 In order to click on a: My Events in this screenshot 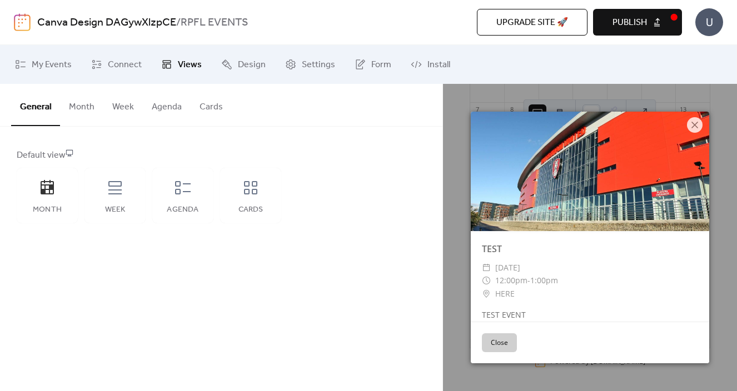, I will do `click(43, 64)`.